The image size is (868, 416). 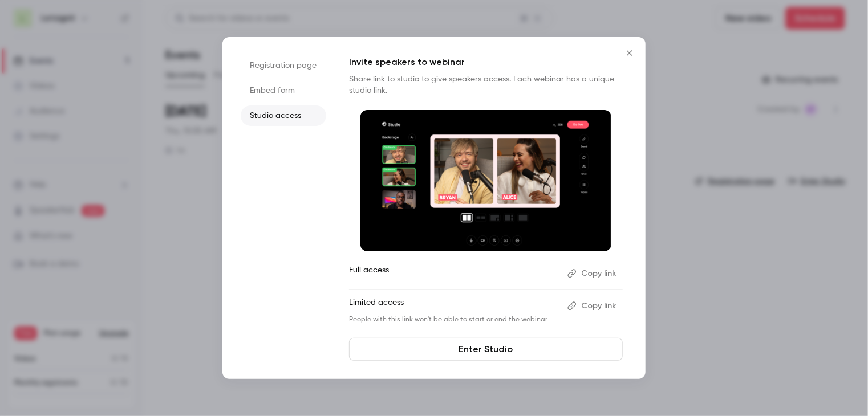 What do you see at coordinates (283, 65) in the screenshot?
I see `li: Registration page` at bounding box center [283, 65].